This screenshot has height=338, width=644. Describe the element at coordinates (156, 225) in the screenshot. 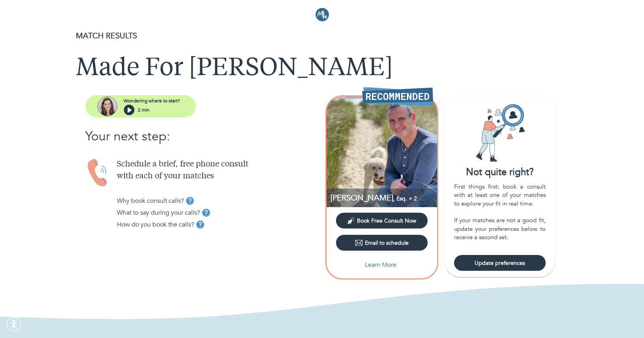

I see `p: How do you book the calls?` at that location.